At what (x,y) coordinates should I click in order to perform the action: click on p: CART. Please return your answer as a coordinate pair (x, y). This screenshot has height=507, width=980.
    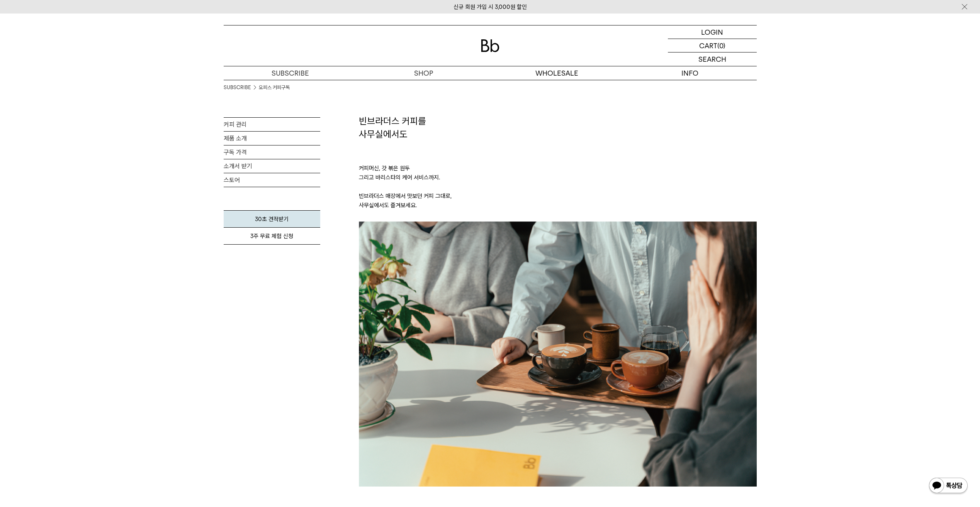
    Looking at the image, I should click on (708, 45).